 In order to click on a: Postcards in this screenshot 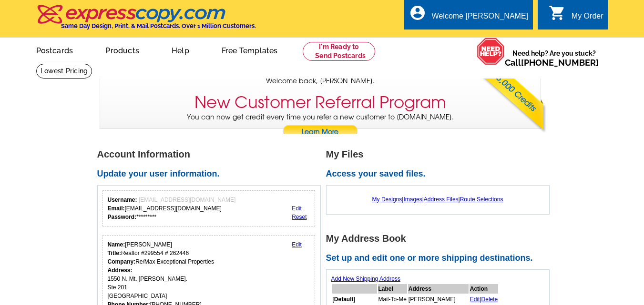, I will do `click(54, 49)`.